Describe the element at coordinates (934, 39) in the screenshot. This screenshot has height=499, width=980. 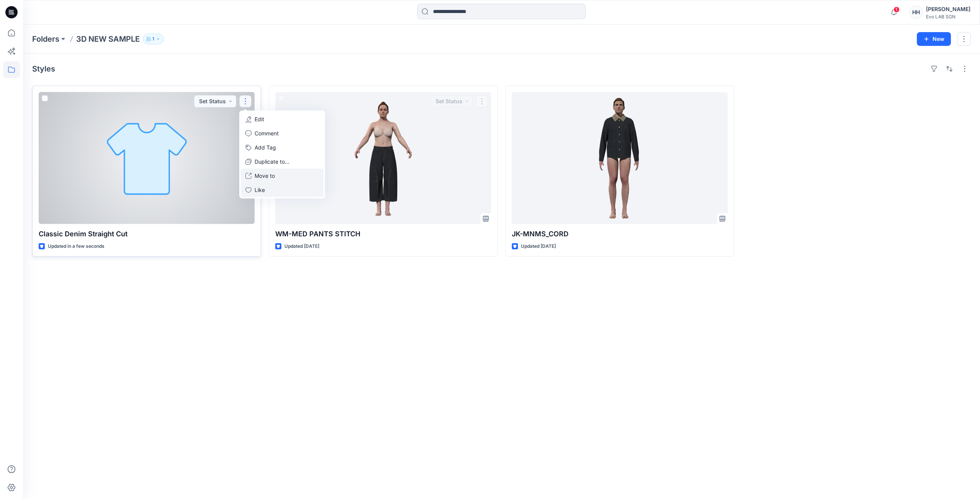
I see `button: New` at that location.